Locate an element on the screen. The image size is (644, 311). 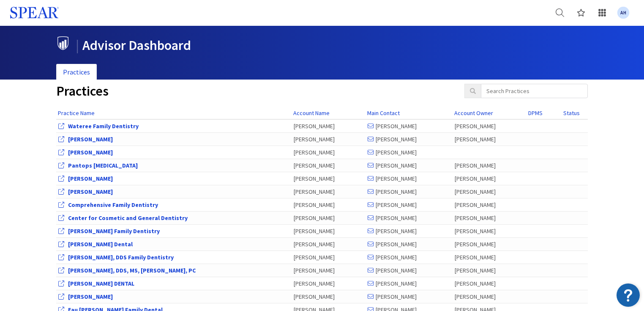
h1: Practices is located at coordinates (254, 91).